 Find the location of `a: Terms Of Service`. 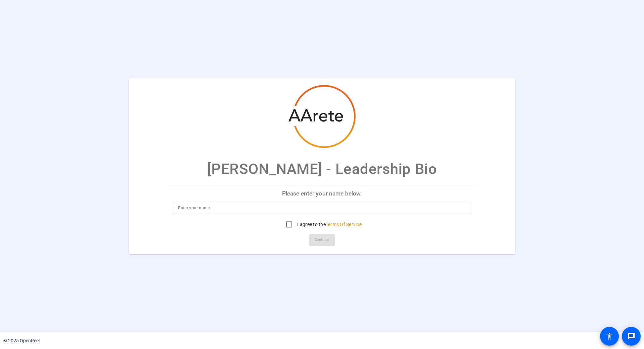

a: Terms Of Service is located at coordinates (343, 224).